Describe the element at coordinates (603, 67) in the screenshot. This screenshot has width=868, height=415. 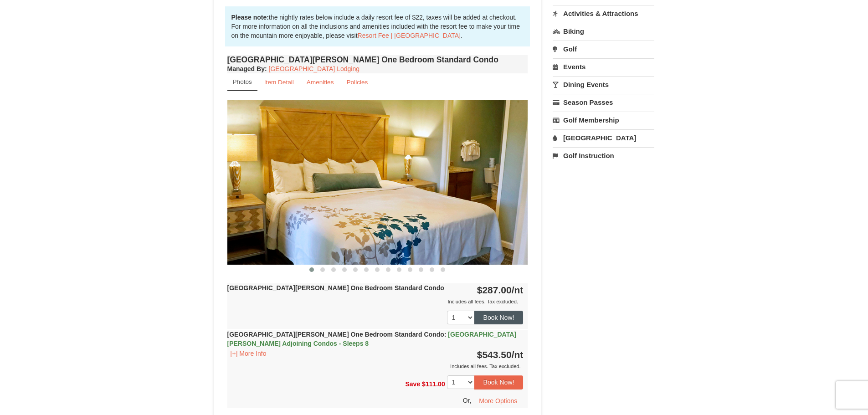
I see `a: Events` at that location.